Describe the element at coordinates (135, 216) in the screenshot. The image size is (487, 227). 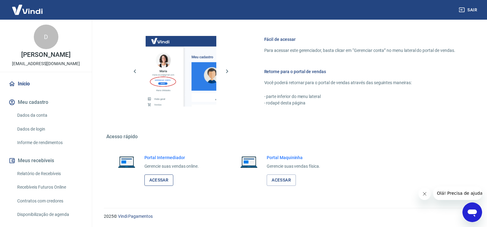
I see `a: Vindi Pagamentos` at that location.